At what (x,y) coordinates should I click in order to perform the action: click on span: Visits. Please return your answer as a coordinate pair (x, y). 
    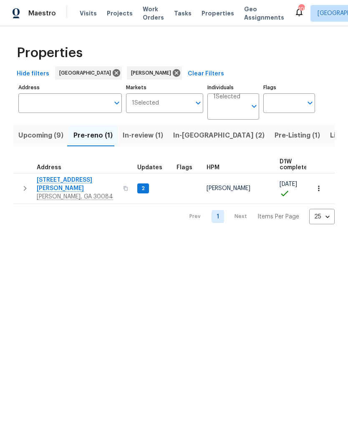
    Looking at the image, I should click on (88, 13).